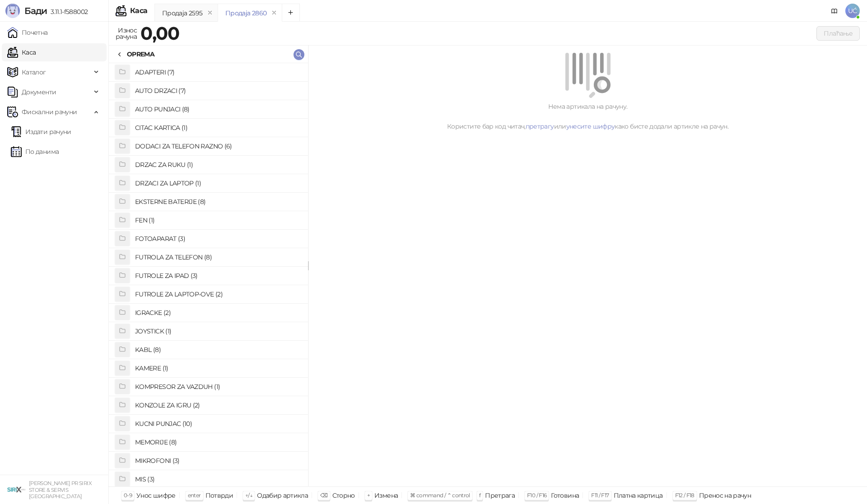  Describe the element at coordinates (540, 126) in the screenshot. I see `a: претрагу` at that location.